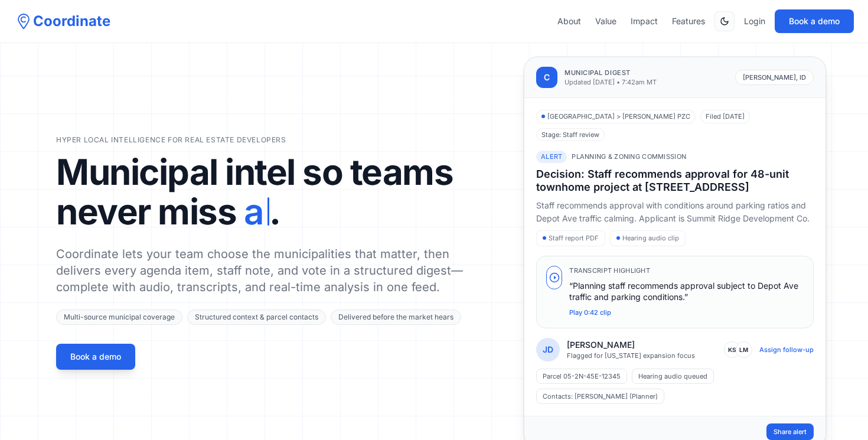 This screenshot has height=440, width=868. Describe the element at coordinates (687, 270) in the screenshot. I see `p: Transcript highlight` at that location.